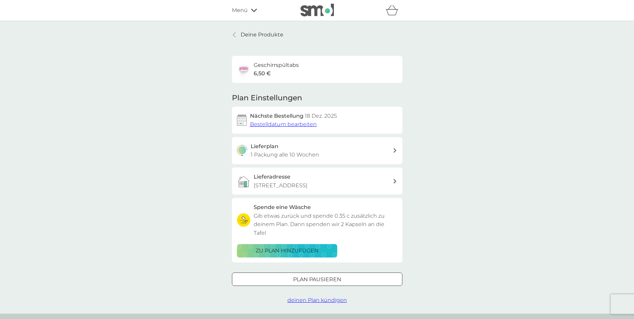  Describe the element at coordinates (262, 35) in the screenshot. I see `p: Deine Produkte` at that location.